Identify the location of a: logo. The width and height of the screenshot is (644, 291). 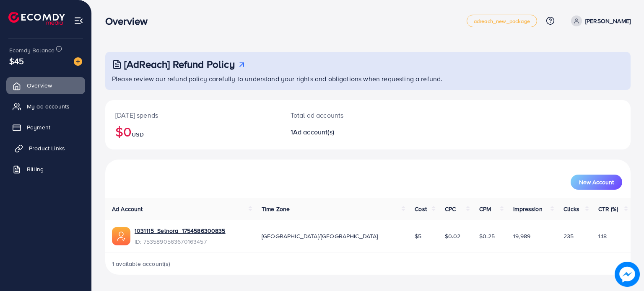
(36, 18).